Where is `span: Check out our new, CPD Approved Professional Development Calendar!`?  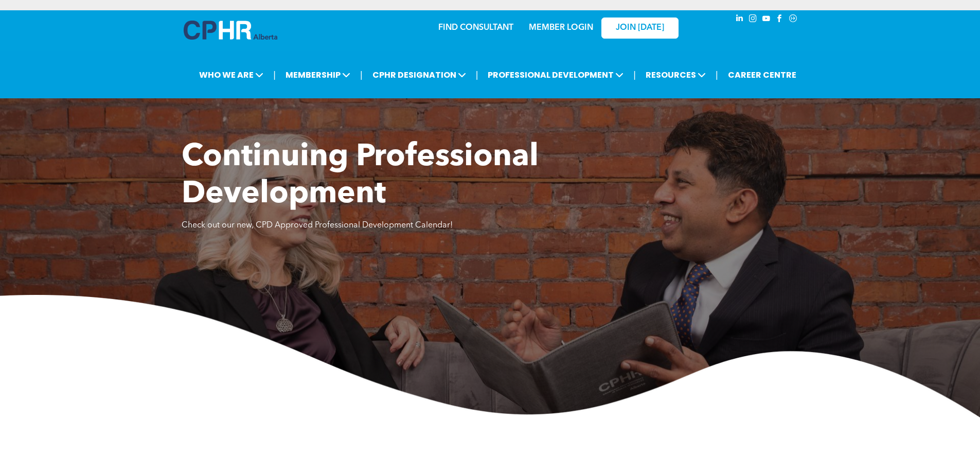
span: Check out our new, CPD Approved Professional Development Calendar! is located at coordinates (317, 225).